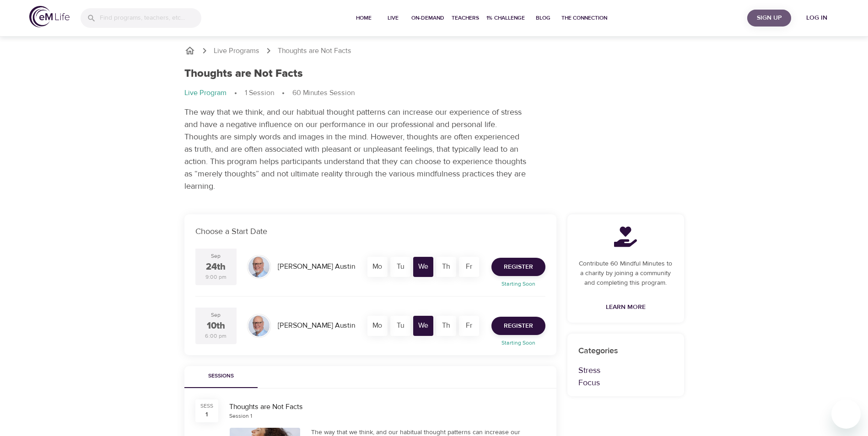 This screenshot has height=436, width=868. What do you see at coordinates (206, 415) in the screenshot?
I see `div: 1` at bounding box center [206, 415].